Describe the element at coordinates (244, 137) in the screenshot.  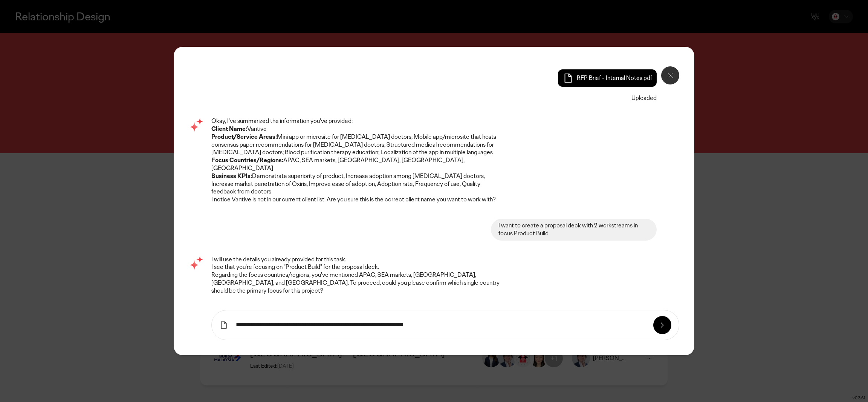
I see `strong: Product/Service Areas:` at that location.